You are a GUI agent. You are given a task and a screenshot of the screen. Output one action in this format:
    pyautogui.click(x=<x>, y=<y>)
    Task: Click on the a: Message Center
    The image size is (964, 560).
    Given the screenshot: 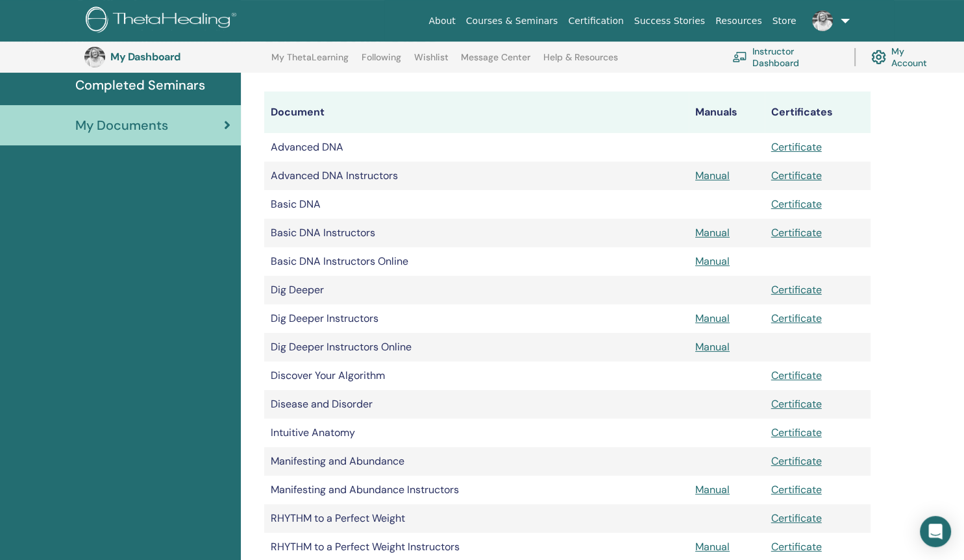 What is the action you would take?
    pyautogui.click(x=495, y=62)
    